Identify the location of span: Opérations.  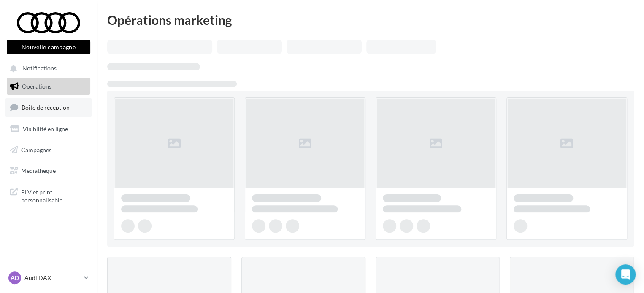
(37, 86).